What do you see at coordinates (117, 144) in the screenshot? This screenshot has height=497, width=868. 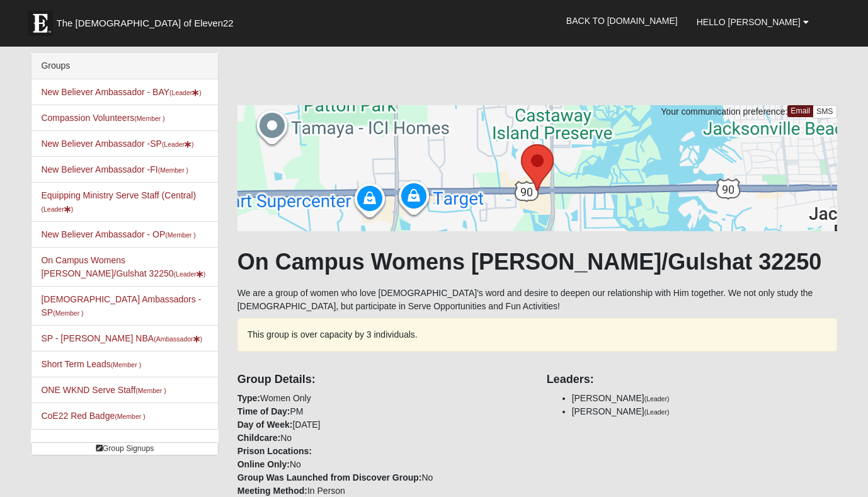 I see `a: New Believer Ambassador -SP(Leader)` at bounding box center [117, 144].